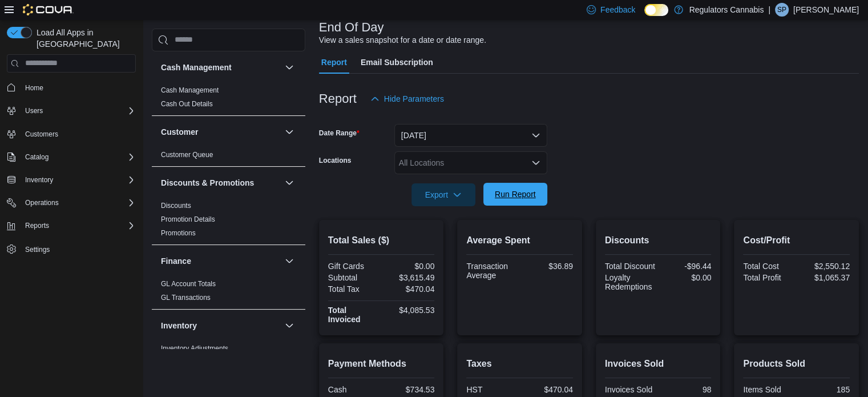 The image size is (868, 397). Describe the element at coordinates (409, 278) in the screenshot. I see `div: $3,615.49` at that location.